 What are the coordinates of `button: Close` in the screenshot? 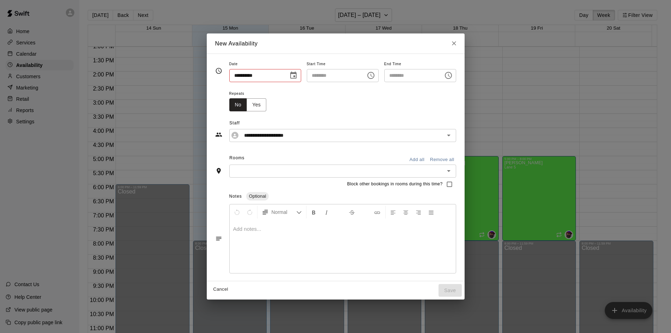 It's located at (454, 43).